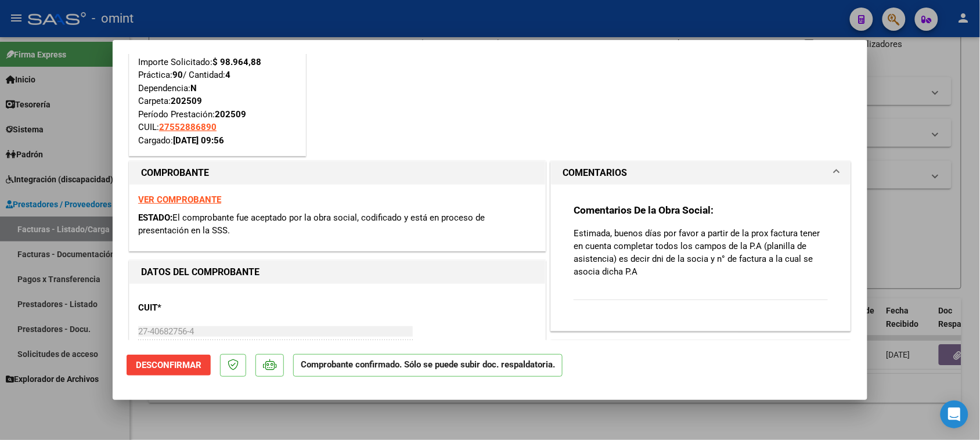 Image resolution: width=980 pixels, height=440 pixels. I want to click on button: Desconfirmar, so click(169, 365).